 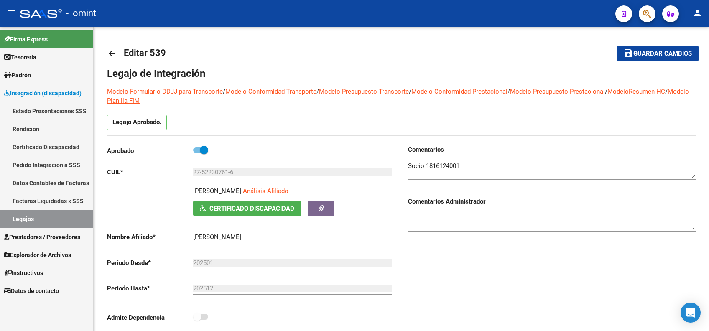 I want to click on span: - omint, so click(x=81, y=13).